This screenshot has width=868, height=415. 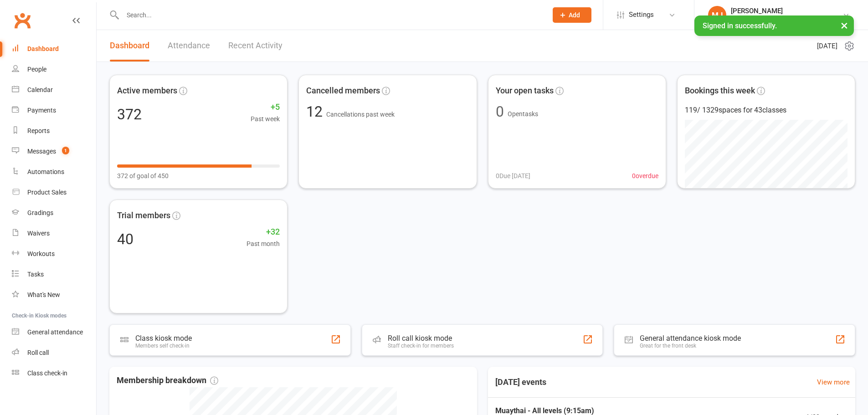 What do you see at coordinates (766, 110) in the screenshot?
I see `div: 119 / 1329 spaces for 43 classes` at bounding box center [766, 110].